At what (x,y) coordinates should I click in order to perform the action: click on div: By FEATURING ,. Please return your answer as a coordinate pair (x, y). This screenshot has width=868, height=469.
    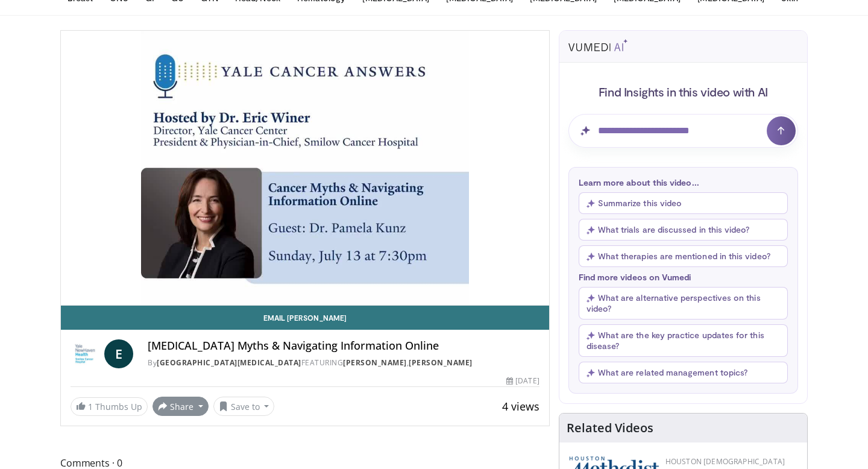
    Looking at the image, I should click on (344, 363).